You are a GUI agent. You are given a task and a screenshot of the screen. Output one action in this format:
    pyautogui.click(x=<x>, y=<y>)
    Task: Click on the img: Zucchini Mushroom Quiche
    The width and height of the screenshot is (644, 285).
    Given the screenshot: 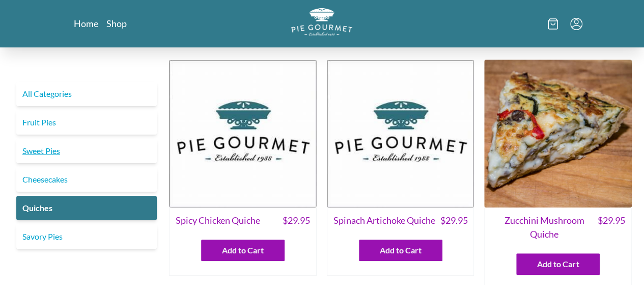 What is the action you would take?
    pyautogui.click(x=558, y=134)
    